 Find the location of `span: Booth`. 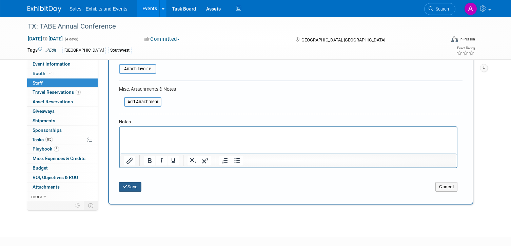

span: Booth is located at coordinates (43, 73).